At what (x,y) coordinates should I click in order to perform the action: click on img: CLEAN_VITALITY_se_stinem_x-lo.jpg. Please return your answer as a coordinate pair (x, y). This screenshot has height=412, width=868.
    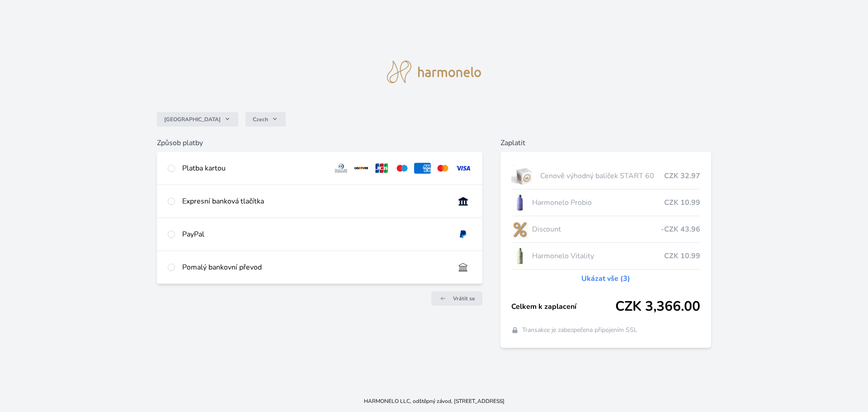
    Looking at the image, I should click on (520, 256).